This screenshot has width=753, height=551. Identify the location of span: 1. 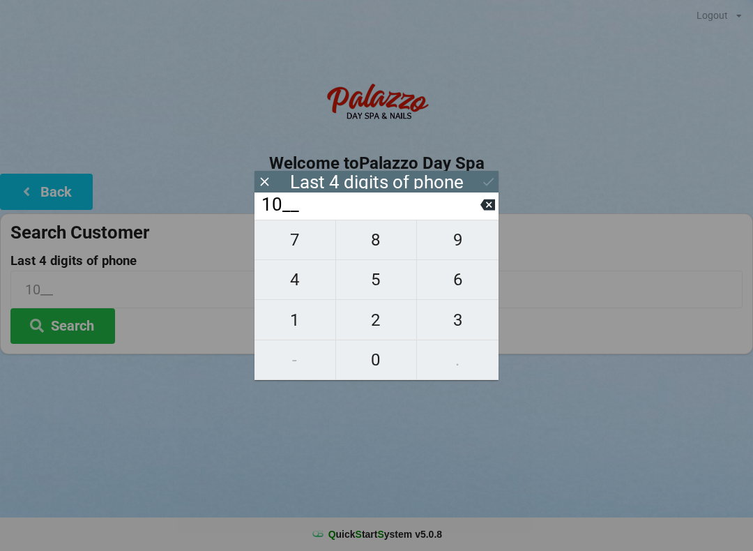
(295, 320).